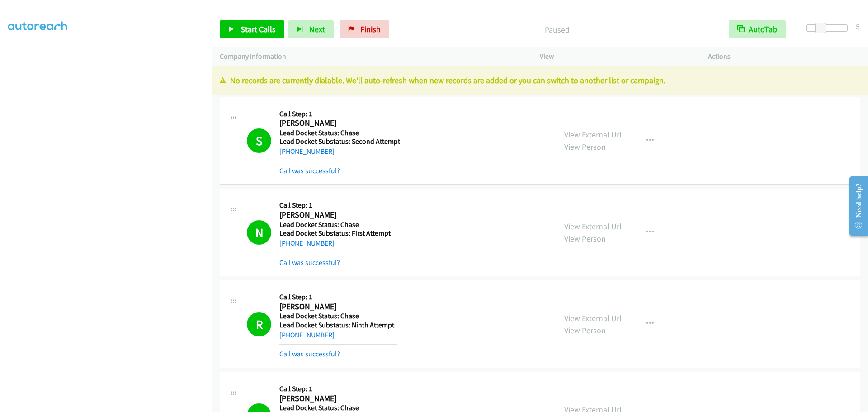  I want to click on p: Actions, so click(784, 56).